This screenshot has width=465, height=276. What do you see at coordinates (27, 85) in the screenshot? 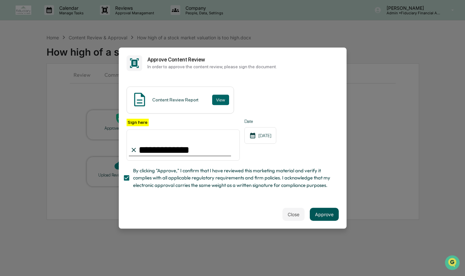
I see `span: Preclearance` at bounding box center [27, 85].